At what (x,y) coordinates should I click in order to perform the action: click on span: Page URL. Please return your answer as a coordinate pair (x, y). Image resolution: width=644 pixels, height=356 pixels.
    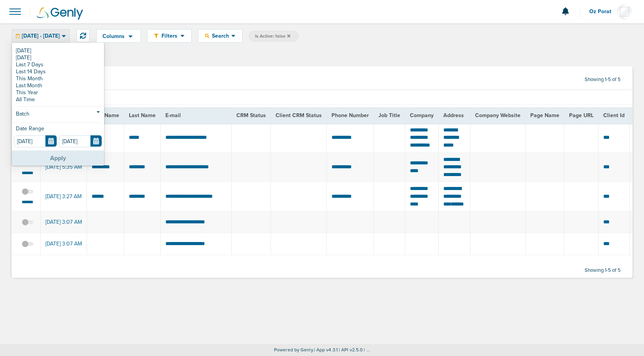
    Looking at the image, I should click on (581, 115).